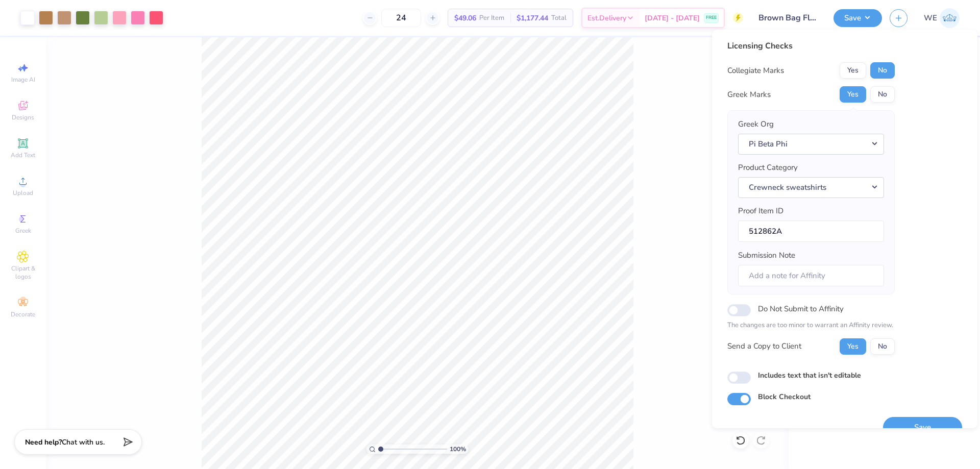 This screenshot has width=980, height=469. What do you see at coordinates (23, 155) in the screenshot?
I see `span: Add Text` at bounding box center [23, 155].